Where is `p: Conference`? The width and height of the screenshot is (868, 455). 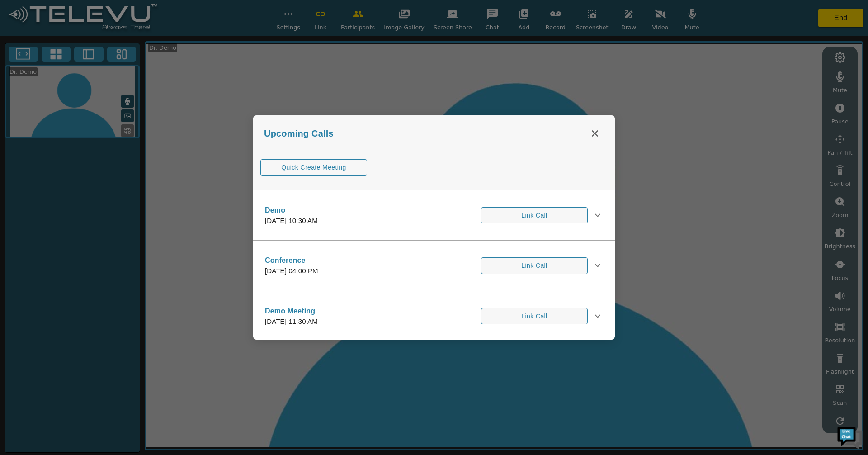 p: Conference is located at coordinates (292, 261).